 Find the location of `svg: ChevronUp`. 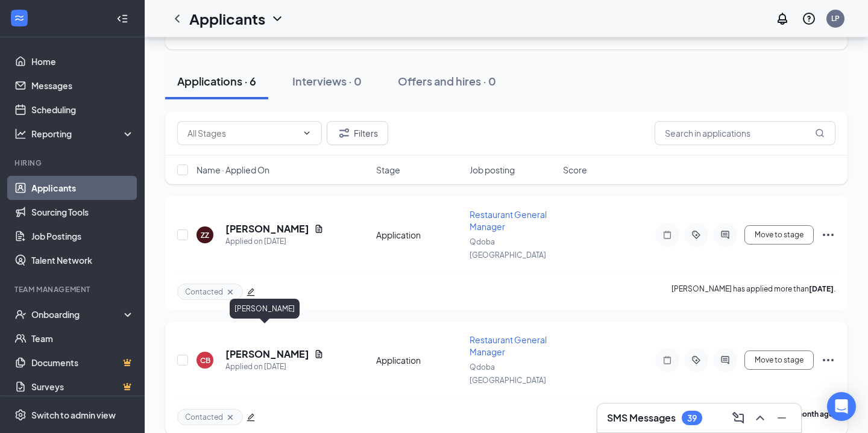

svg: ChevronUp is located at coordinates (760, 418).